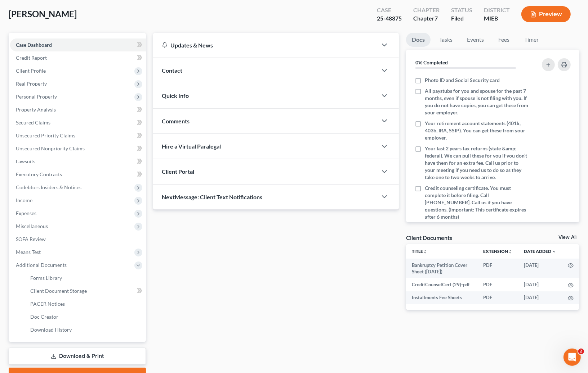  Describe the element at coordinates (504, 40) in the screenshot. I see `a: Fees` at that location.